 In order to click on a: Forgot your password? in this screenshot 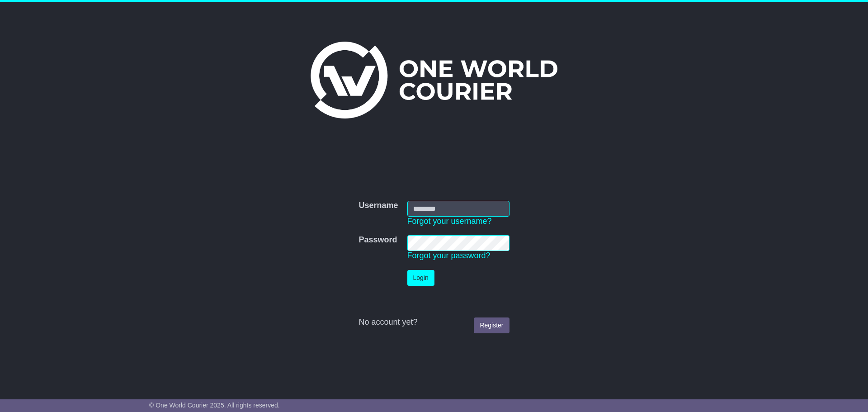, I will do `click(449, 256)`.